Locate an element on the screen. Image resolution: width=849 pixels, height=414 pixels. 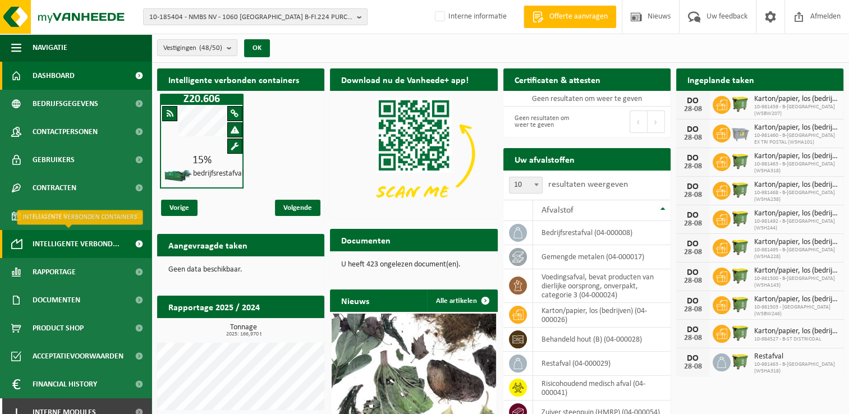
span: Documenten is located at coordinates (56, 300).